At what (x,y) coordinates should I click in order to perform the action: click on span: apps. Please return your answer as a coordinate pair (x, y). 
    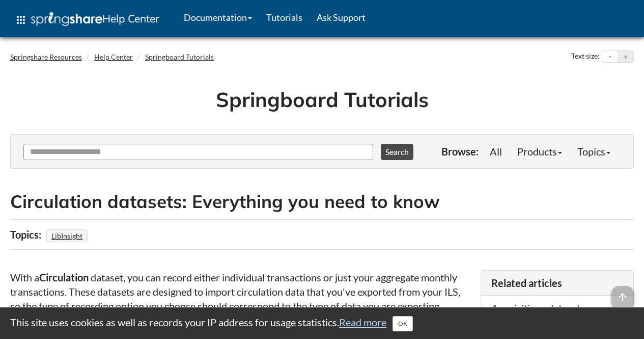
    Looking at the image, I should click on (21, 20).